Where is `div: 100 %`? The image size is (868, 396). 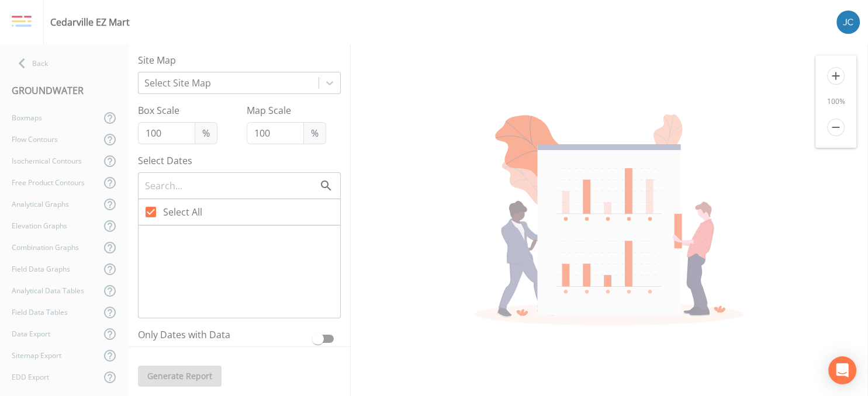
div: 100 % is located at coordinates (836, 102).